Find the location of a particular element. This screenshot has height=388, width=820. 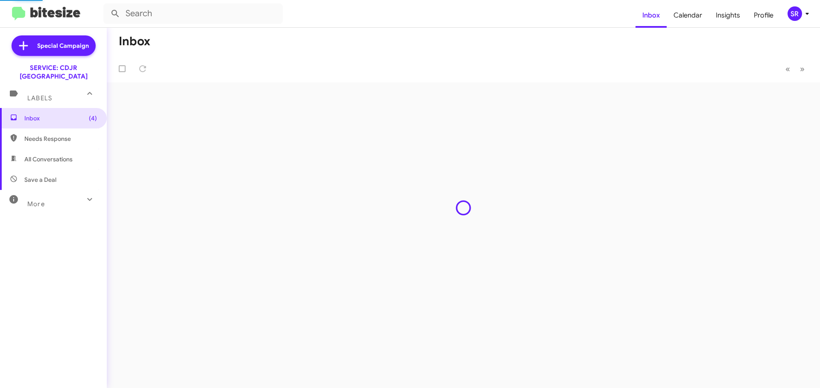

button: Next is located at coordinates (802, 69).